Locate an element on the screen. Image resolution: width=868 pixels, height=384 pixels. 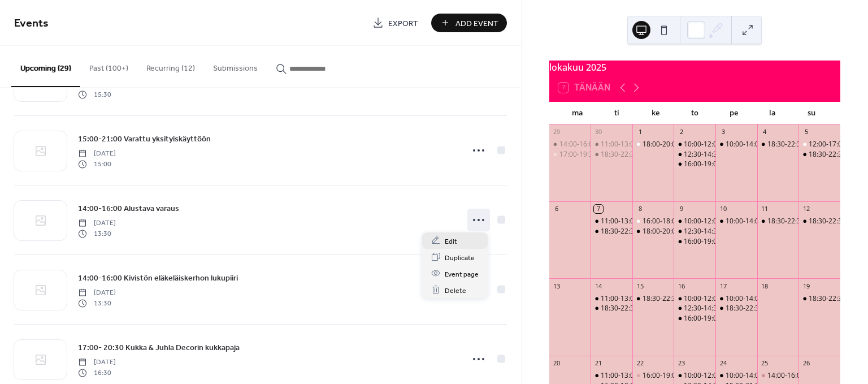
a: 14:00-16:00 Kivistön eläkeläiskerhon lukupiiri is located at coordinates (157, 277).